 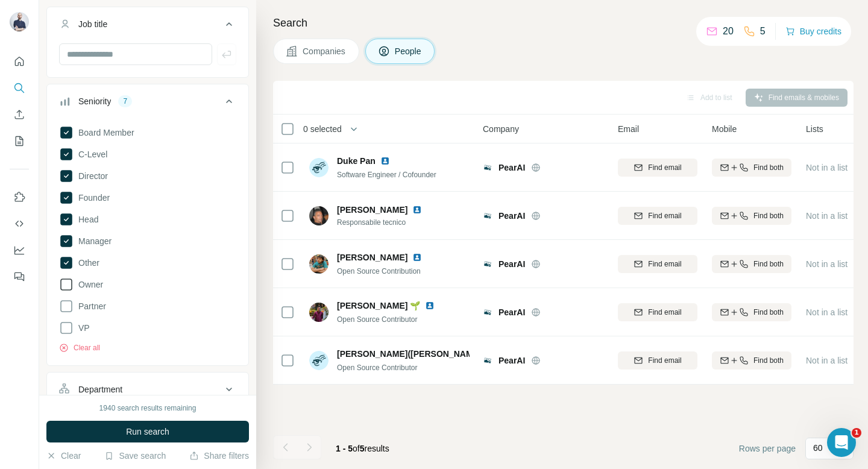 I want to click on button: Clear all, so click(x=80, y=348).